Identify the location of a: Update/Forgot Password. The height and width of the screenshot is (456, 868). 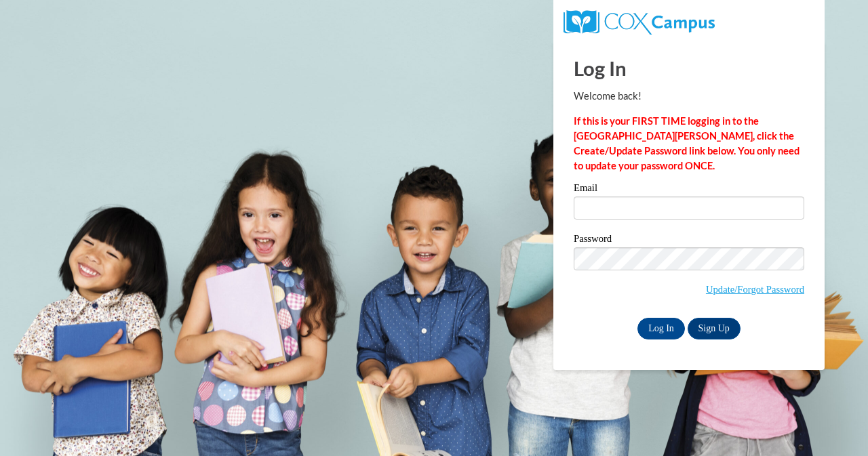
(754, 290).